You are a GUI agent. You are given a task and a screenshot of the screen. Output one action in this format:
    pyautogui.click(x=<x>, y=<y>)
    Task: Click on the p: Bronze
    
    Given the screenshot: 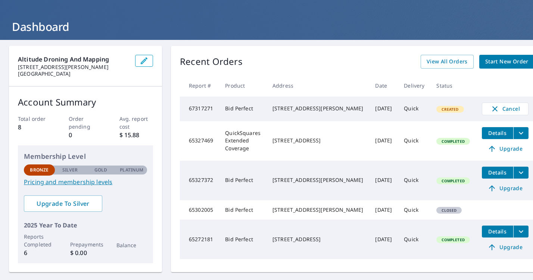 What is the action you would take?
    pyautogui.click(x=39, y=170)
    